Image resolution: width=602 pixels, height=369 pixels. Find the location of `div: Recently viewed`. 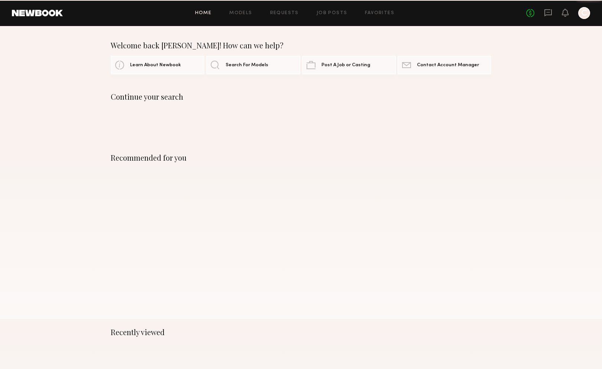

div: Recently viewed is located at coordinates (301, 332).